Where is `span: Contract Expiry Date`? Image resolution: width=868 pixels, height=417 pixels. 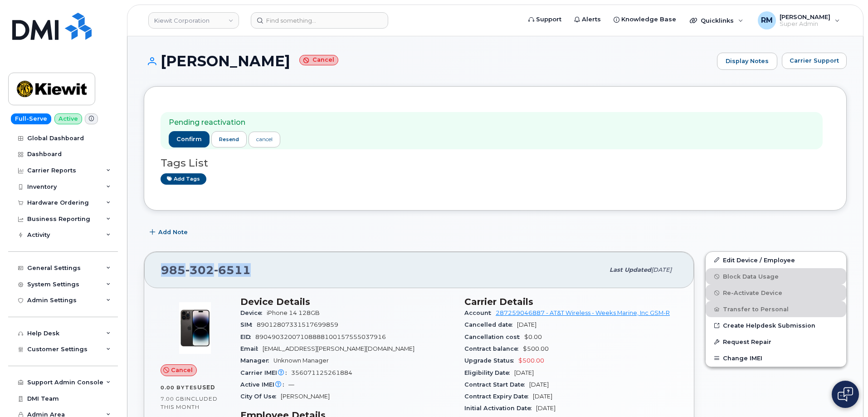
span: Contract Expiry Date is located at coordinates (498, 396).